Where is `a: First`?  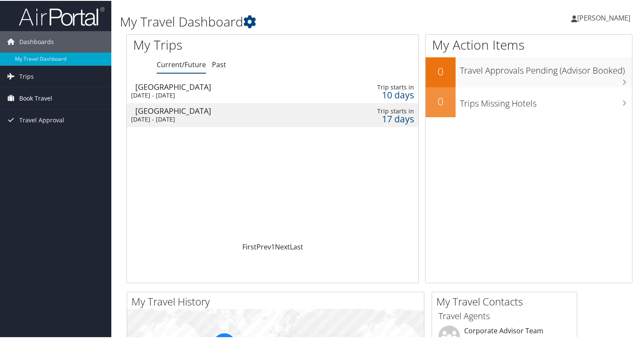 a: First is located at coordinates (249, 246).